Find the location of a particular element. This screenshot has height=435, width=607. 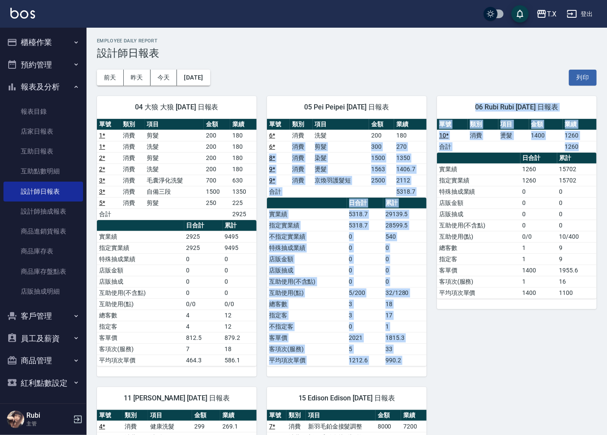

a: 店販抽成明細 is located at coordinates (43, 292).